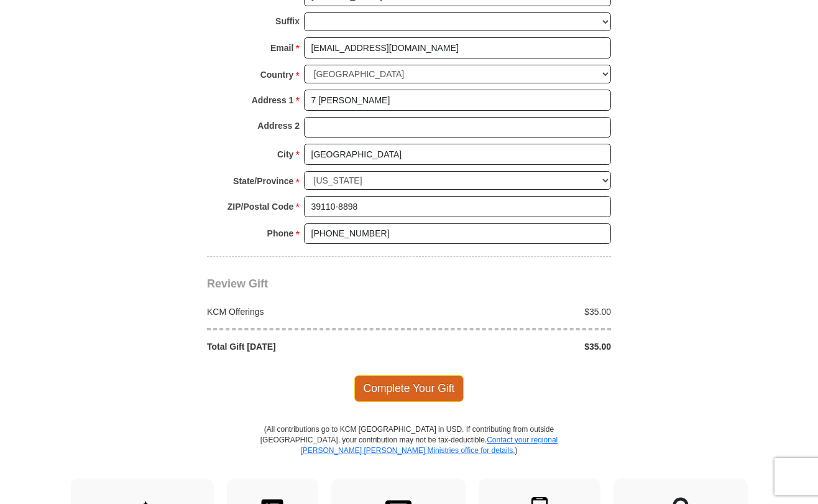 Image resolution: width=818 pixels, height=504 pixels. I want to click on strong: Address 1, so click(273, 100).